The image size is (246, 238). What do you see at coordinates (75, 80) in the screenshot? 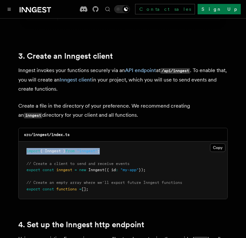
I see `a: Inngest client` at bounding box center [75, 80].